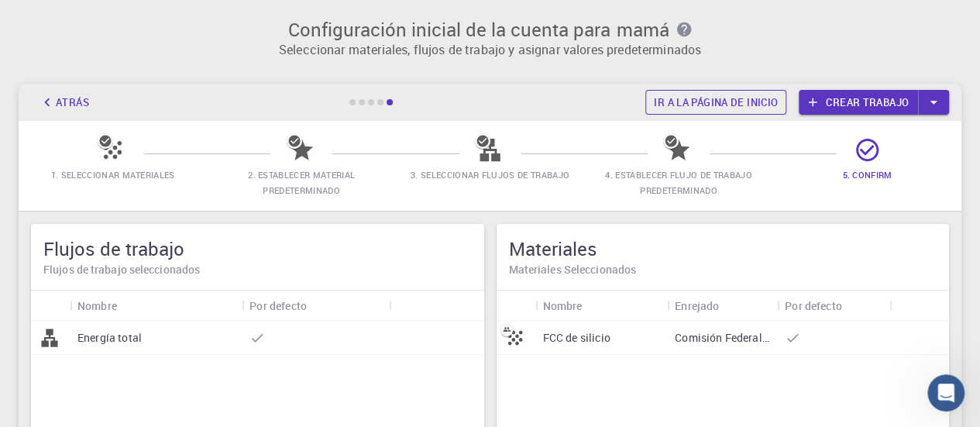 Image resolution: width=980 pixels, height=427 pixels. Describe the element at coordinates (783, 337) in the screenshot. I see `font: Comisión Federal de Comunicaciones (FCC)` at that location.